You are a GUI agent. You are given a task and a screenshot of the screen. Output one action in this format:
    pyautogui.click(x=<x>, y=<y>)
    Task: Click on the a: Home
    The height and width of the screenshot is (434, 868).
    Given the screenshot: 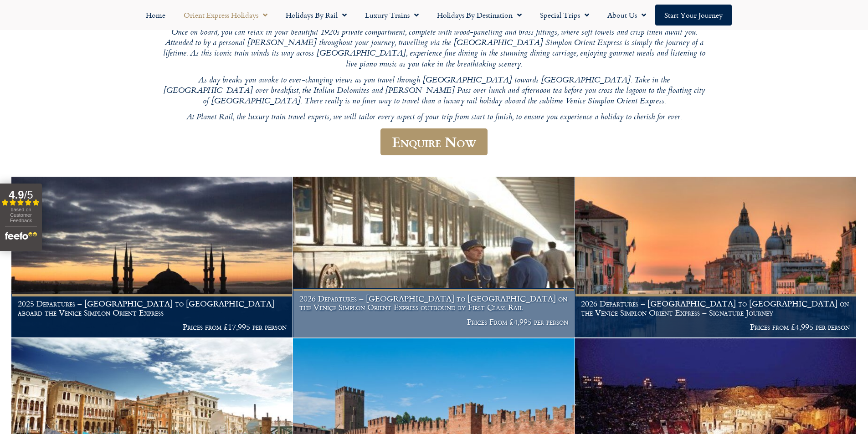 What is the action you would take?
    pyautogui.click(x=155, y=15)
    